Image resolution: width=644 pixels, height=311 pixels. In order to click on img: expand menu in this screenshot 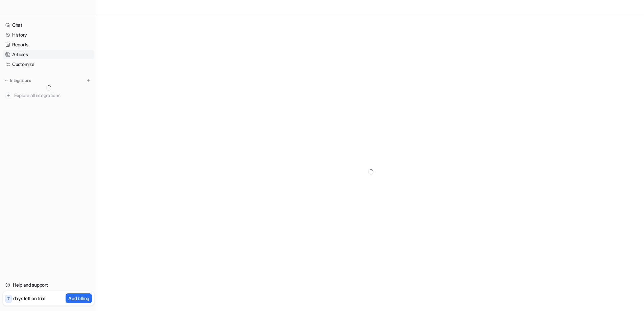, I will do `click(7, 81)`.